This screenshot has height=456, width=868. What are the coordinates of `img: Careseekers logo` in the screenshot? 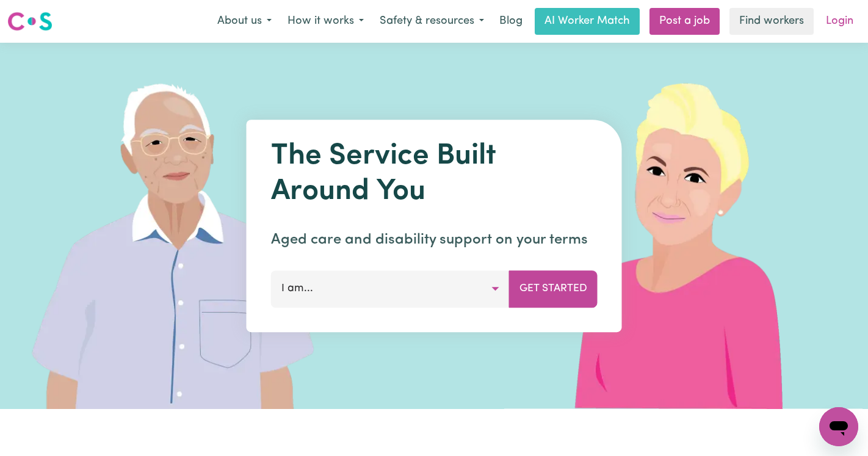 It's located at (30, 21).